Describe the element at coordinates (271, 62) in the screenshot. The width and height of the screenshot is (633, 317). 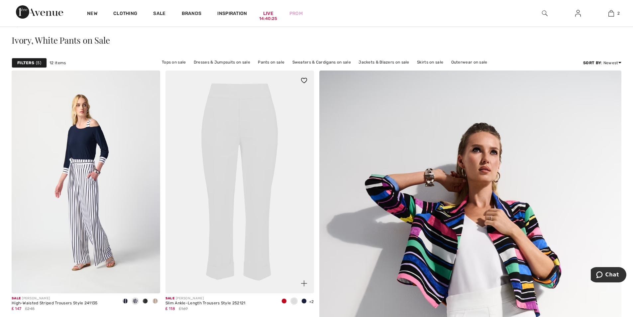
I see `a: Pants on sale` at that location.